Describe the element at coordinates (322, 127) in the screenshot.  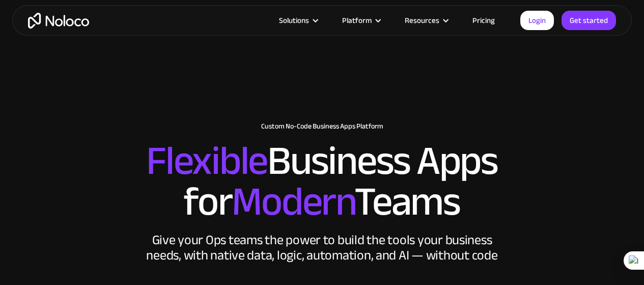
I see `h1: Custom No-Code Business Apps Platform` at that location.